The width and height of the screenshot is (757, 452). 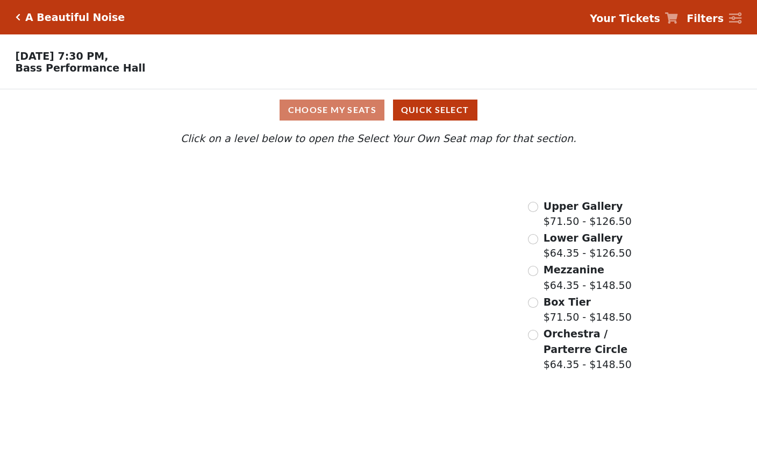 What do you see at coordinates (625, 18) in the screenshot?
I see `strong: Your Tickets` at bounding box center [625, 18].